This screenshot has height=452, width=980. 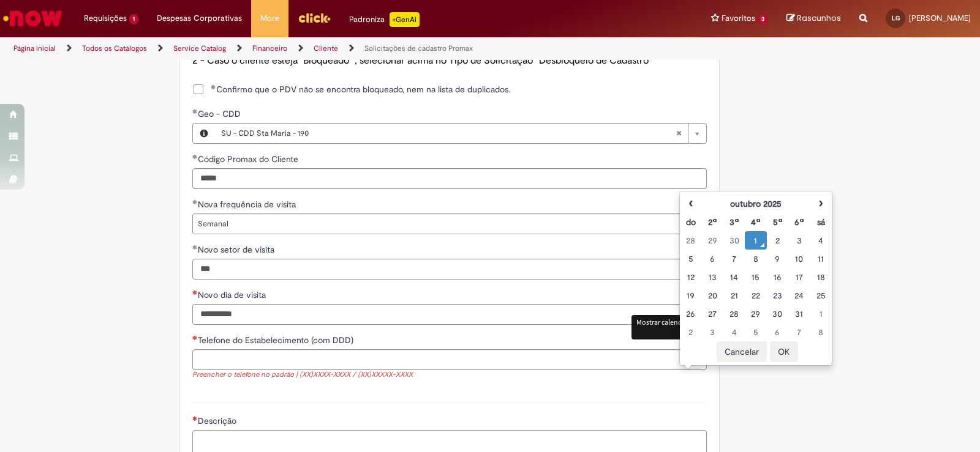 What do you see at coordinates (777, 332) in the screenshot?
I see `div: 06 November 2025 Thursday` at bounding box center [777, 332].